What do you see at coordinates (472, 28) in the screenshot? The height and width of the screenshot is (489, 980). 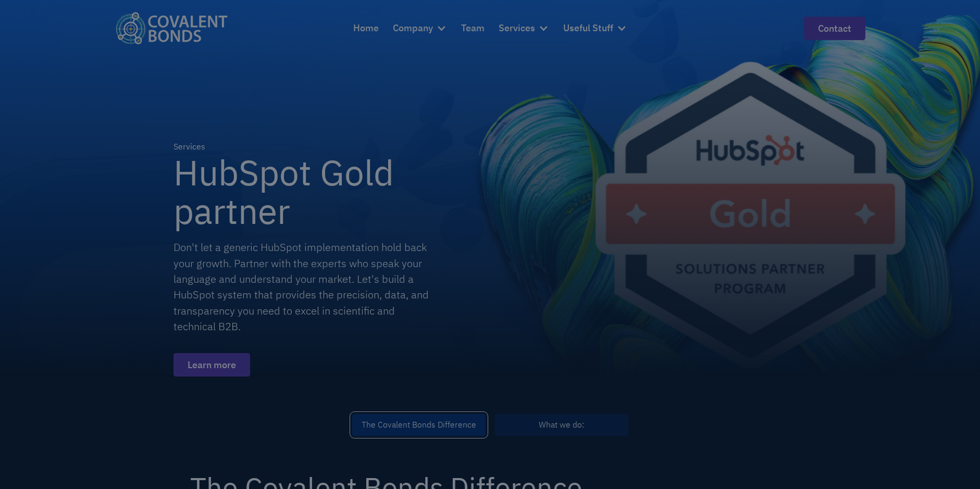 I see `a: Team` at bounding box center [472, 28].